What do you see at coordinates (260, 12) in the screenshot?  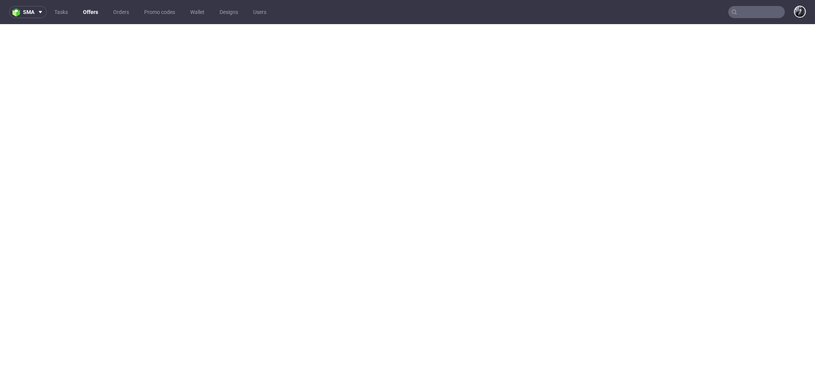 I see `a: Users` at bounding box center [260, 12].